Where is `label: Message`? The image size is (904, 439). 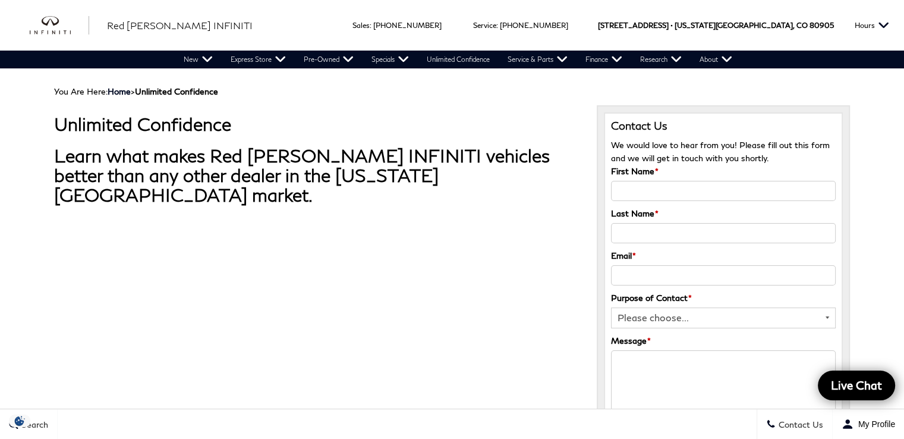
label: Message is located at coordinates (631, 341).